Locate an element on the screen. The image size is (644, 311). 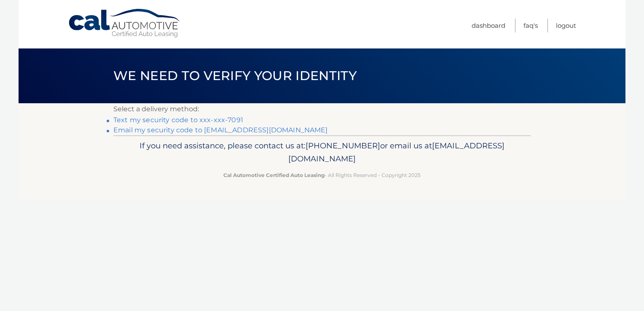
p: - All Rights Reserved - Copyright 2025 is located at coordinates (322, 175).